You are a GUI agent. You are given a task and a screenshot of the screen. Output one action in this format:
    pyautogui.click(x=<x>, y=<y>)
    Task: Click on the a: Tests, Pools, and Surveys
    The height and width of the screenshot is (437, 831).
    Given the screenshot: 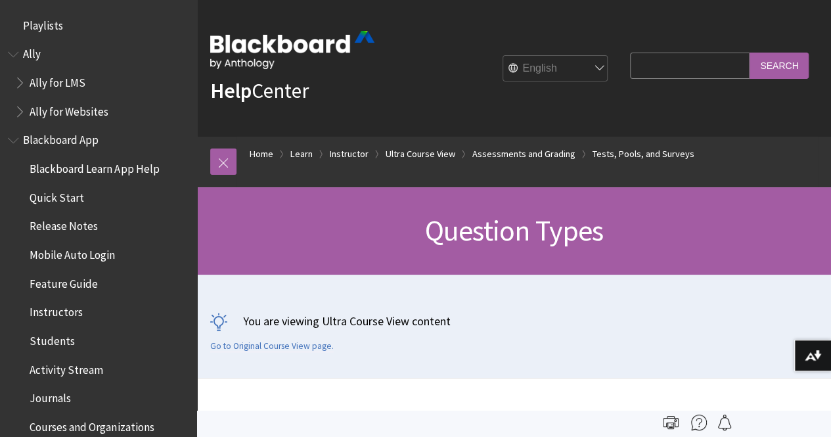 What is the action you would take?
    pyautogui.click(x=643, y=154)
    